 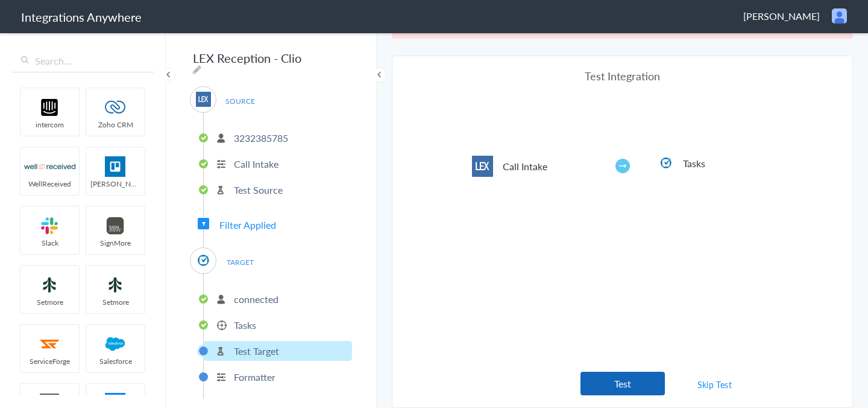 What do you see at coordinates (256, 299) in the screenshot?
I see `p: connected` at bounding box center [256, 299].